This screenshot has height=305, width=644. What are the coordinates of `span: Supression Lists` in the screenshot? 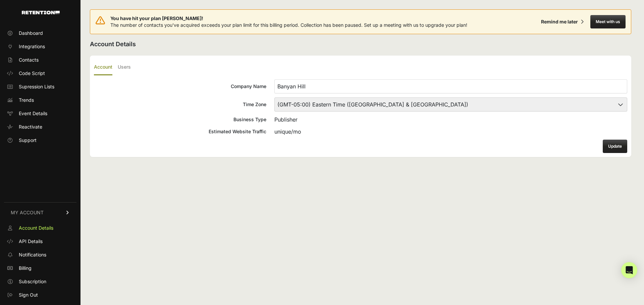 It's located at (37, 87).